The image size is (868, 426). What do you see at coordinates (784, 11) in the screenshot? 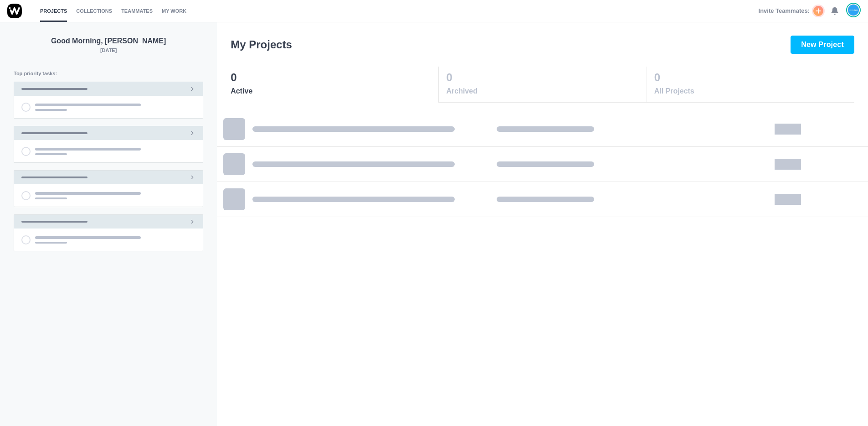
I see `span: Invite Teammates:` at bounding box center [784, 11].